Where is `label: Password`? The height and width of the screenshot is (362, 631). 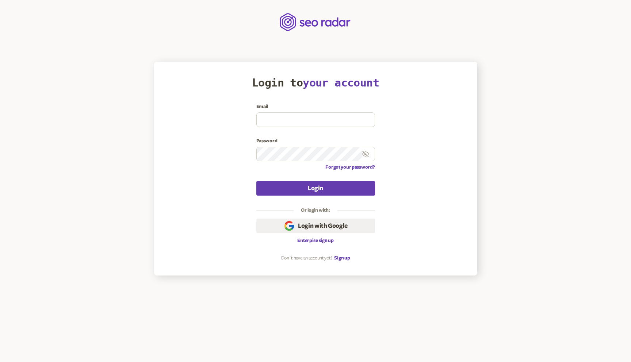 label: Password is located at coordinates (316, 141).